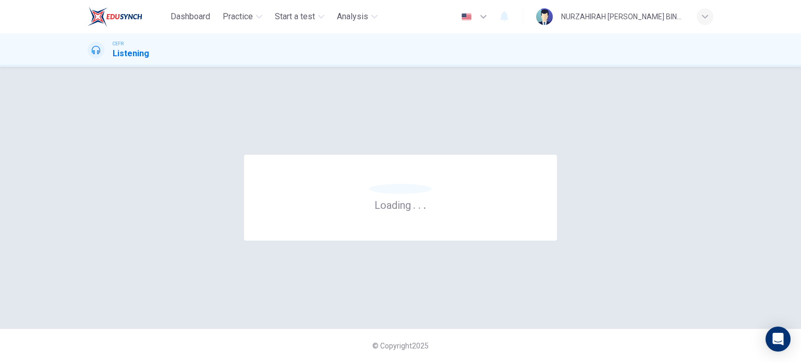  I want to click on div: Open Intercom Messenger, so click(778, 339).